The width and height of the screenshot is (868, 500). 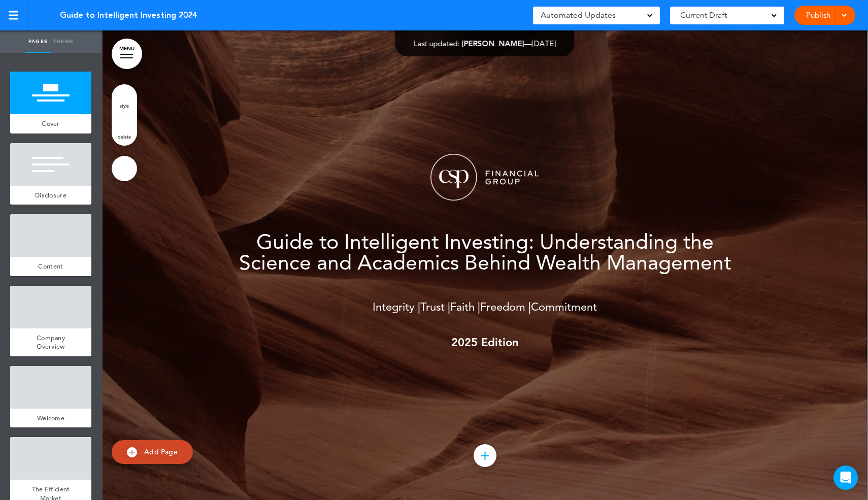 What do you see at coordinates (485, 252) in the screenshot?
I see `span: Guide to Intelligent Investing:​ Understanding the Science and Academics Behind Wealth Management` at bounding box center [485, 252].